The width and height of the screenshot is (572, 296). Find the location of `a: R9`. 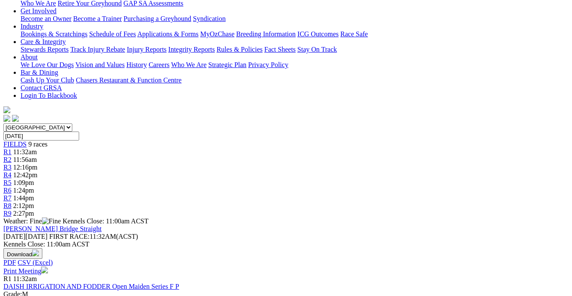

a: R9 is located at coordinates (7, 213).